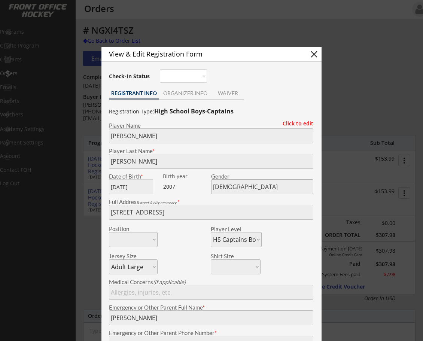  What do you see at coordinates (128, 229) in the screenshot?
I see `div: Position` at bounding box center [128, 229].